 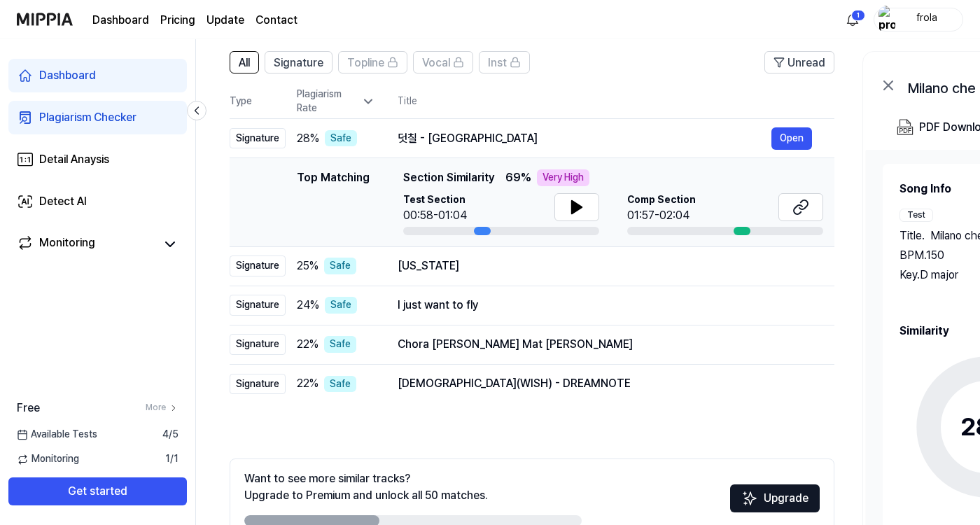 I want to click on a: Monitoring, so click(x=86, y=244).